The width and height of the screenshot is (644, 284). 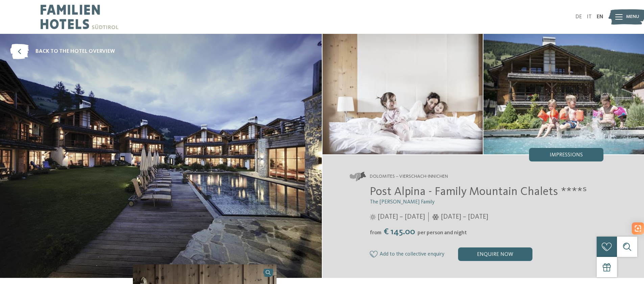 What do you see at coordinates (578, 17) in the screenshot?
I see `a: DE` at bounding box center [578, 17].